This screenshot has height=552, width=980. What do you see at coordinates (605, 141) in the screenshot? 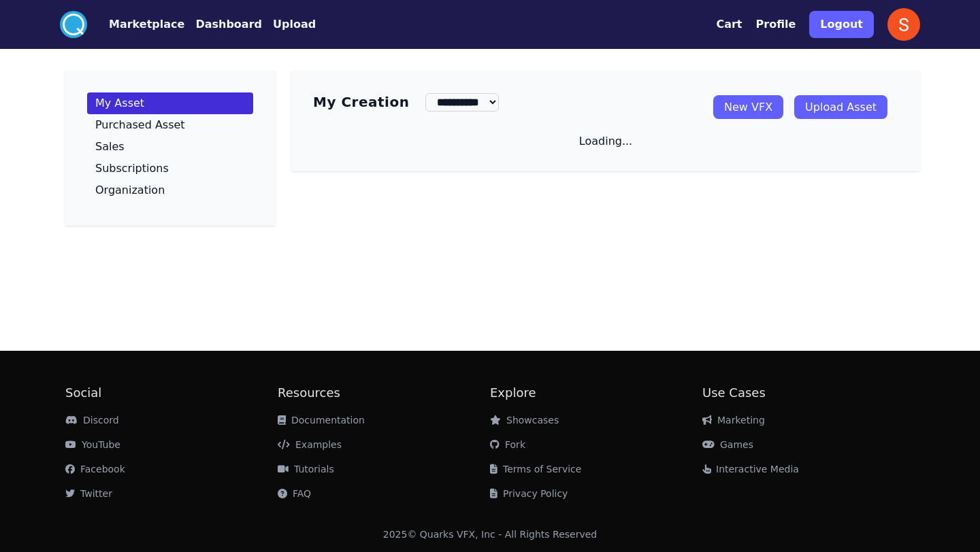
I see `p: Loading...` at bounding box center [605, 141].